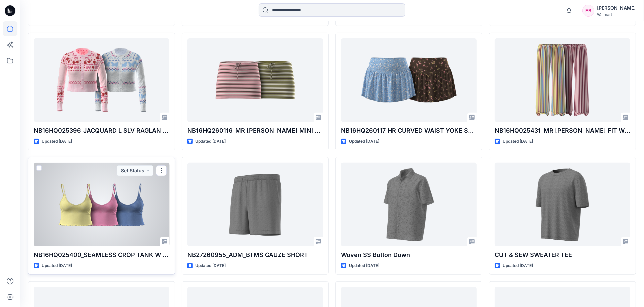 The width and height of the screenshot is (644, 307). I want to click on a: Woven SS Button Down, so click(409, 204).